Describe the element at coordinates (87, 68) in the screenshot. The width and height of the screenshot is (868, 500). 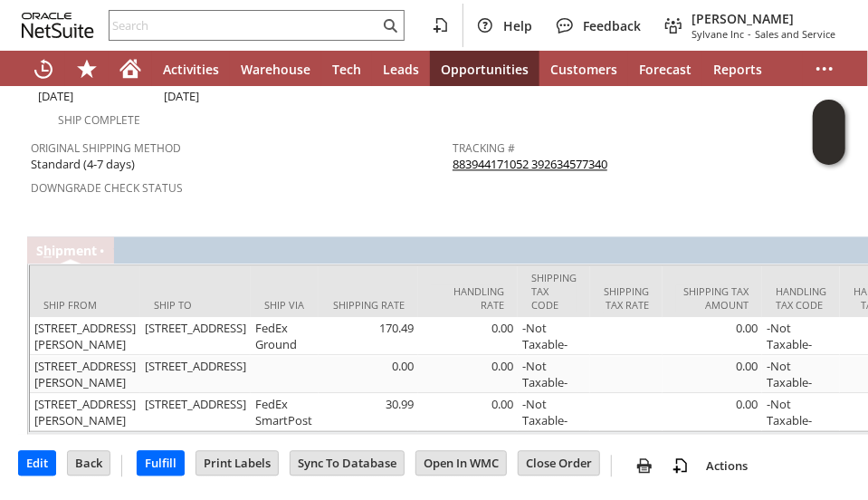
I see `svg: Shortcuts` at that location.